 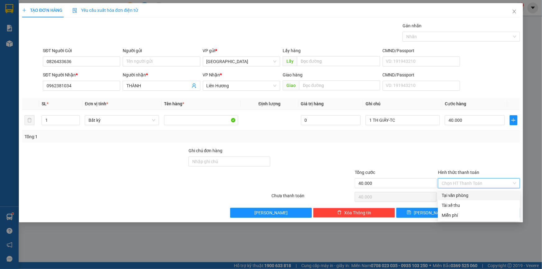 What do you see at coordinates (291, 85) in the screenshot?
I see `span: Giao` at bounding box center [291, 85].